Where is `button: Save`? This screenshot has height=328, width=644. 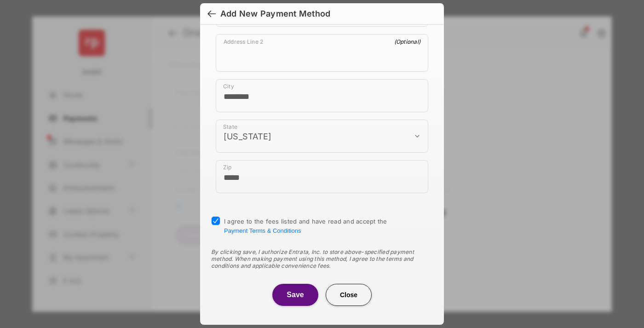
button: Save is located at coordinates (296, 294).